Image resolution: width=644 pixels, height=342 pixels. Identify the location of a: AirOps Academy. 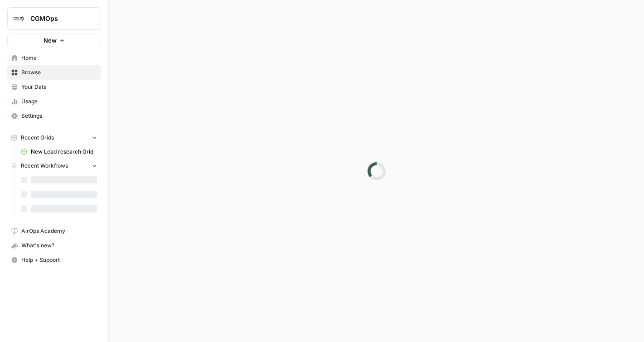
(54, 231).